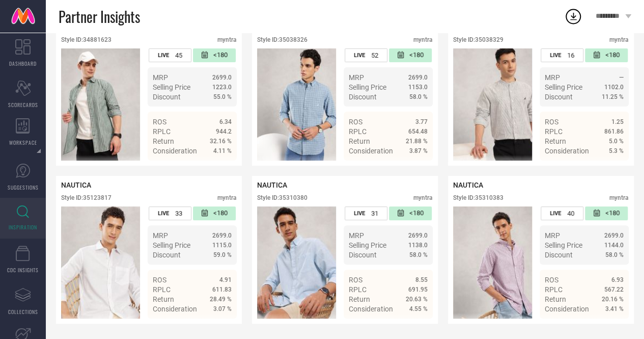  What do you see at coordinates (617, 122) in the screenshot?
I see `span: 1.25` at bounding box center [617, 122].